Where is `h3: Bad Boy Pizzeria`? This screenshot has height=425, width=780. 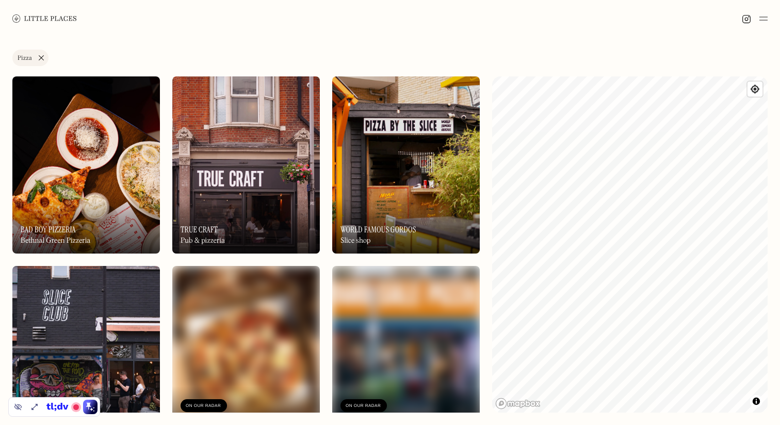 h3: Bad Boy Pizzeria is located at coordinates (48, 229).